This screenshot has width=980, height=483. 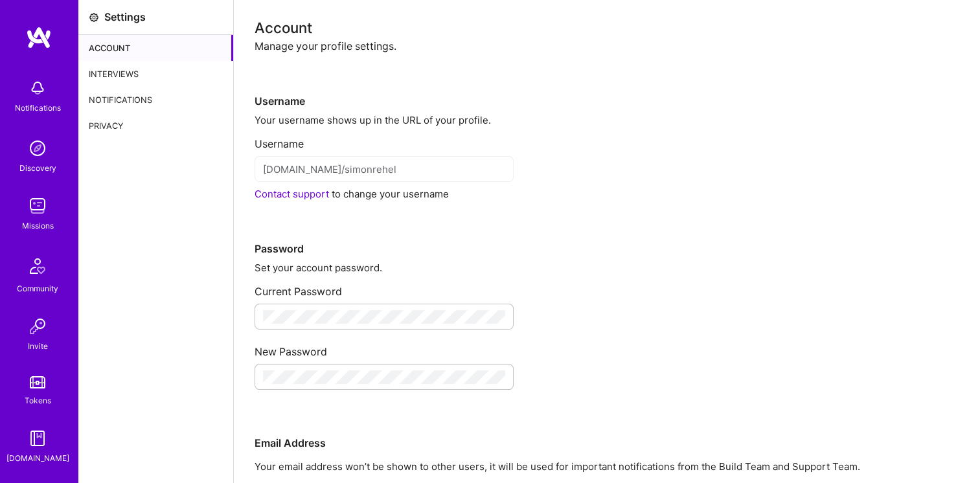 I want to click on div: Set your account password., so click(x=607, y=267).